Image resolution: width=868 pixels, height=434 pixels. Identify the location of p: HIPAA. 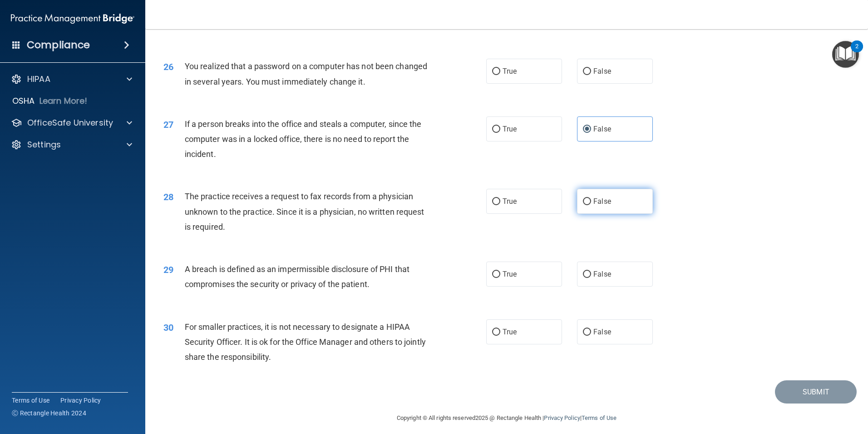
(39, 79).